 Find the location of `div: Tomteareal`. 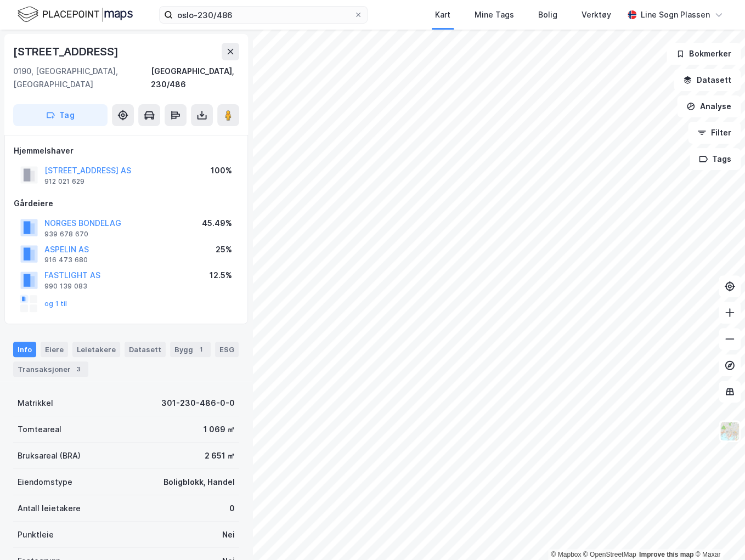

div: Tomteareal is located at coordinates (40, 429).